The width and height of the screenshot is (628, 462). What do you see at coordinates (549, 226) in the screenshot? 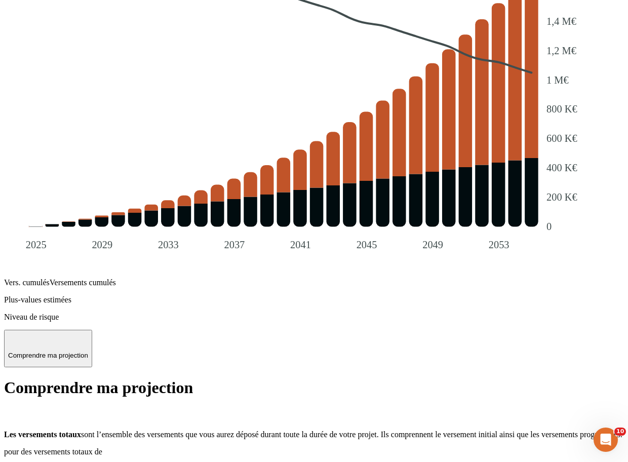
I see `tspan: 0` at bounding box center [549, 226].